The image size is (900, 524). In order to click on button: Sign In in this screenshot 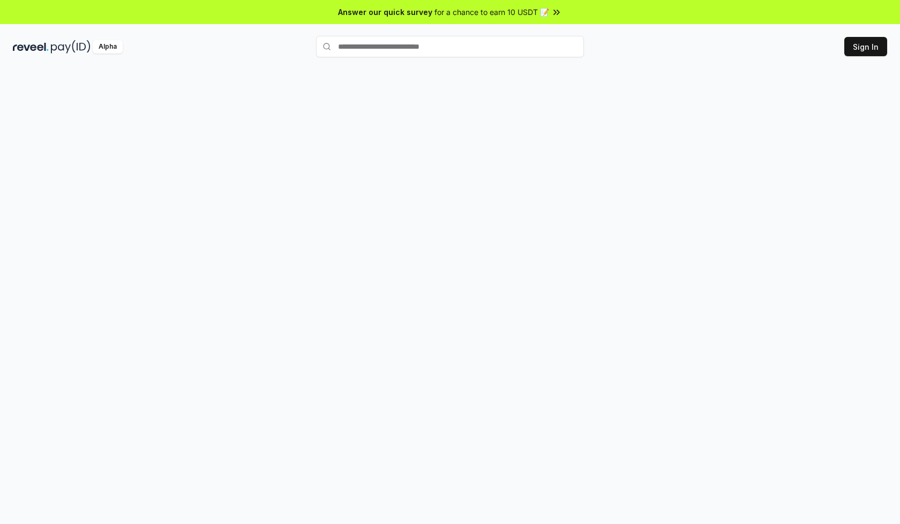, I will do `click(866, 47)`.